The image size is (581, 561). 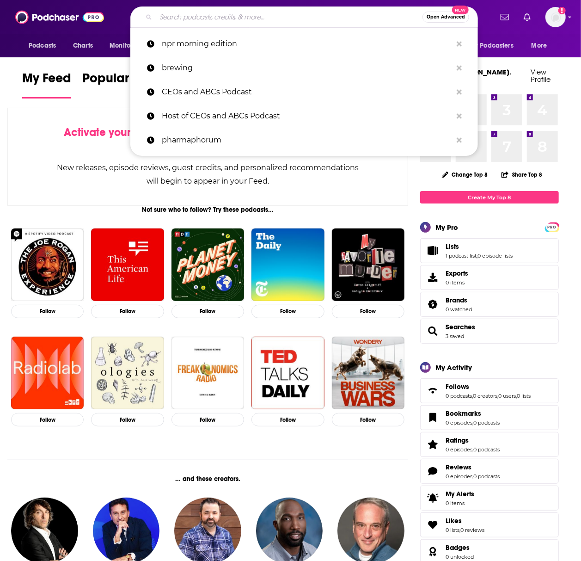 I want to click on a: Ratings, so click(x=433, y=444).